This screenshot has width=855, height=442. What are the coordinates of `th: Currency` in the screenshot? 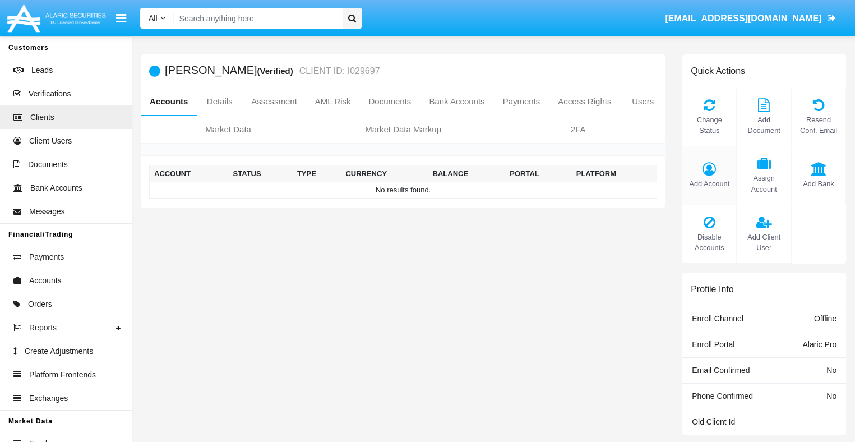 It's located at (384, 174).